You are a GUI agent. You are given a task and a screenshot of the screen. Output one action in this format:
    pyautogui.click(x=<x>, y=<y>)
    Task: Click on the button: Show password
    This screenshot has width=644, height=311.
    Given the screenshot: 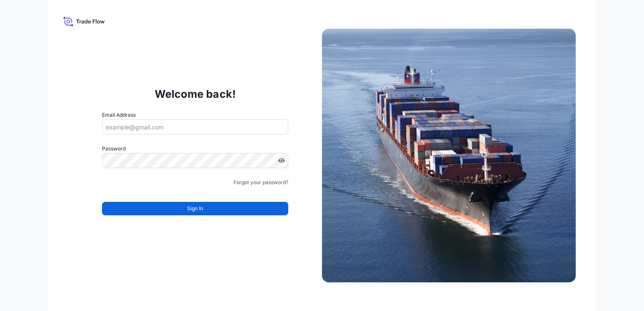 What is the action you would take?
    pyautogui.click(x=282, y=160)
    